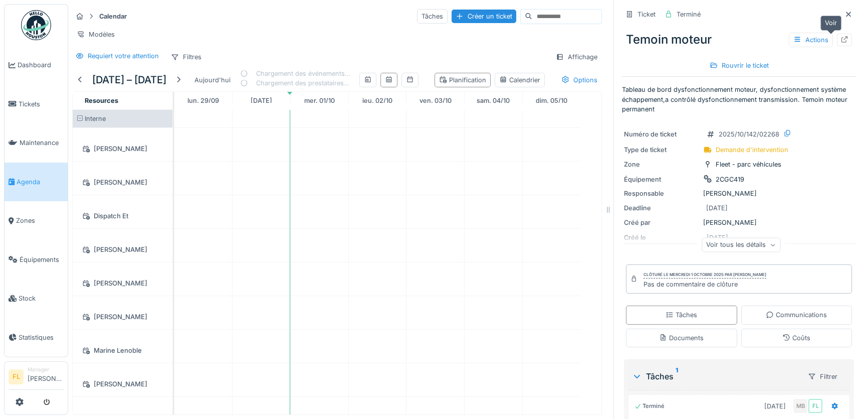 The width and height of the screenshot is (868, 419). What do you see at coordinates (484, 16) in the screenshot?
I see `div: Créer un ticket` at bounding box center [484, 16].